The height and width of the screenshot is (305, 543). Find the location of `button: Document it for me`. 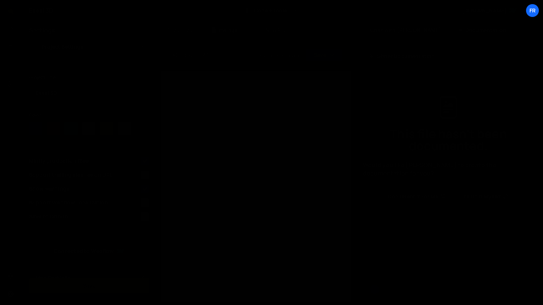

button: Document it for me is located at coordinates (417, 197).